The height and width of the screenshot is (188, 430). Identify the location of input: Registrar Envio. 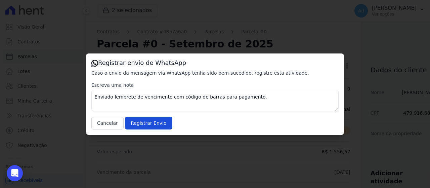
(149, 123).